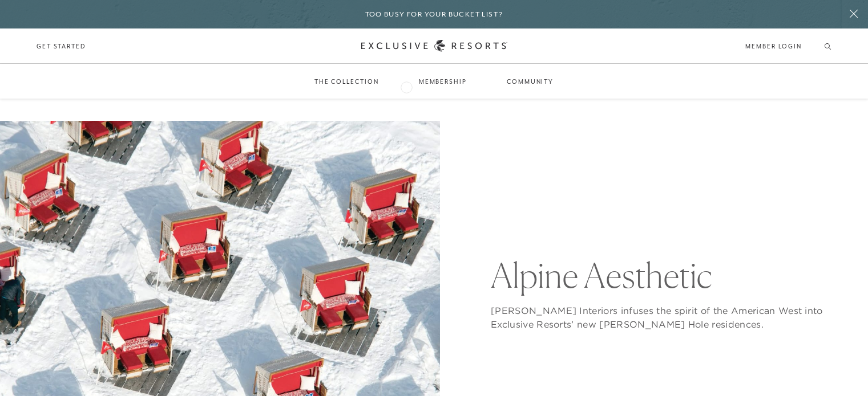  What do you see at coordinates (661, 276) in the screenshot?
I see `h1: Alpine Aesthetic` at bounding box center [661, 276].